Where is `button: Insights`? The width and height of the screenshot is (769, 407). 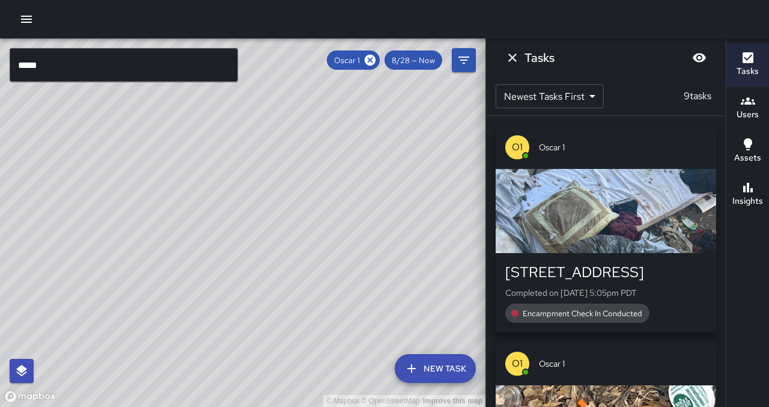 button: Insights is located at coordinates (747, 195).